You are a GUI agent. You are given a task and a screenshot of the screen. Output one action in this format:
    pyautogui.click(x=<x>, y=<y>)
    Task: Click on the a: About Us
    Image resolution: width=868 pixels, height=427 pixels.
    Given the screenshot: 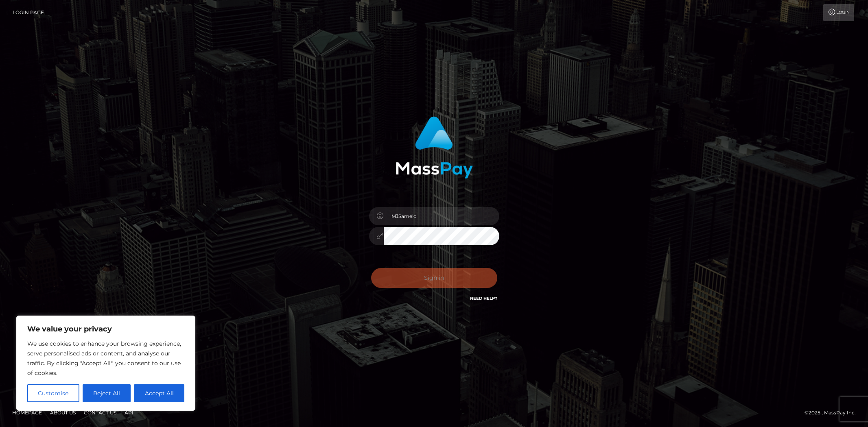 What is the action you would take?
    pyautogui.click(x=63, y=412)
    